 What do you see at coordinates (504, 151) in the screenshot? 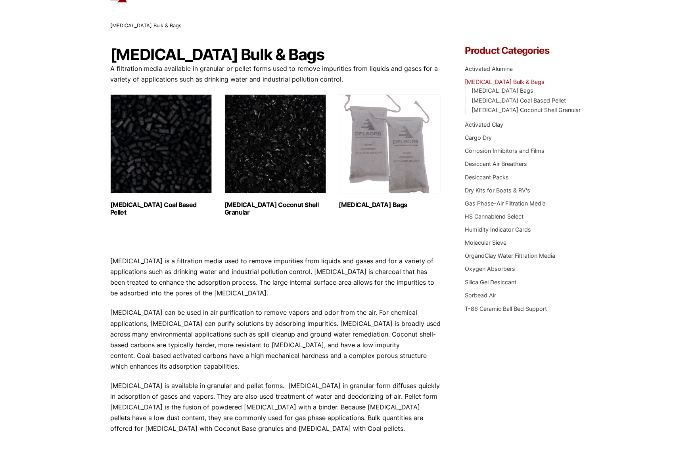
I see `a: Corrosion Inhibitors and Films` at bounding box center [504, 151].